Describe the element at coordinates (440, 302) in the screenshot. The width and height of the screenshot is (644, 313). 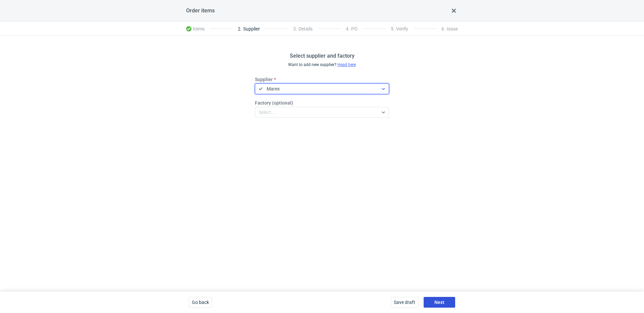
I see `span: Next` at that location.